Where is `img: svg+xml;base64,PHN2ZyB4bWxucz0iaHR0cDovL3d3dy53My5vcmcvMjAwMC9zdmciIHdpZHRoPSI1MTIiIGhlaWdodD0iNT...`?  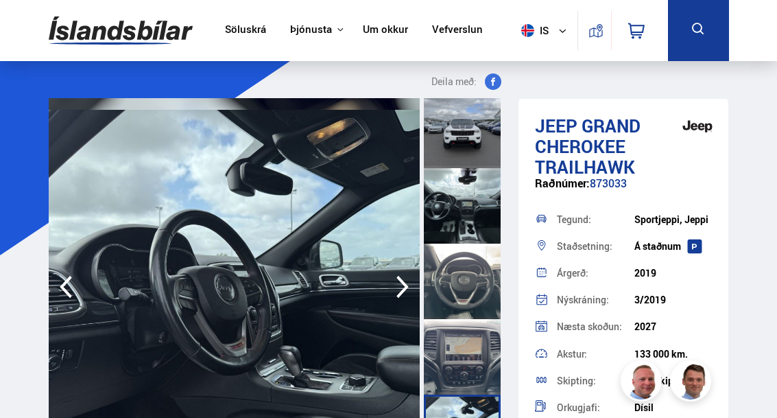
img: svg+xml;base64,PHN2ZyB4bWxucz0iaHR0cDovL3d3dy53My5vcmcvMjAwMC9zdmciIHdpZHRoPSI1MTIiIGhlaWdodD0iNT... is located at coordinates (527, 30).